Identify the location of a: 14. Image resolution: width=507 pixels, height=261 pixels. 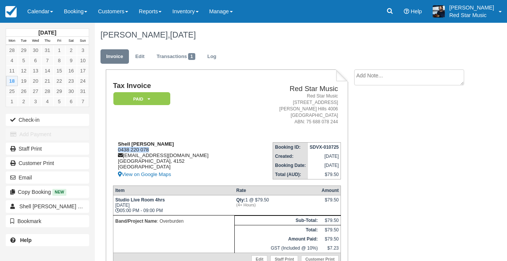
(47, 70).